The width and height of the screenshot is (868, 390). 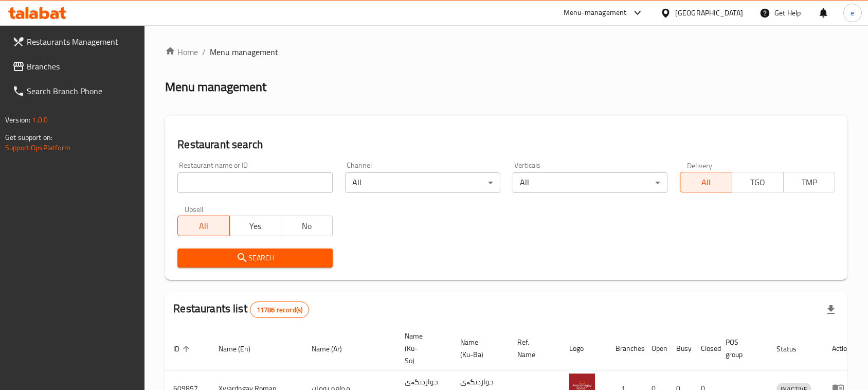 What do you see at coordinates (307, 226) in the screenshot?
I see `span: No` at bounding box center [307, 226].